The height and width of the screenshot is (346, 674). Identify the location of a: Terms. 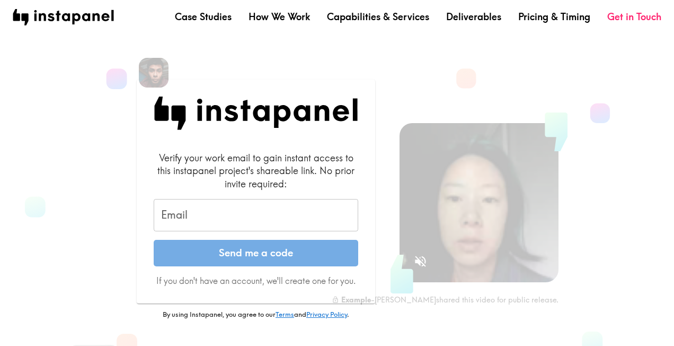
(285, 314).